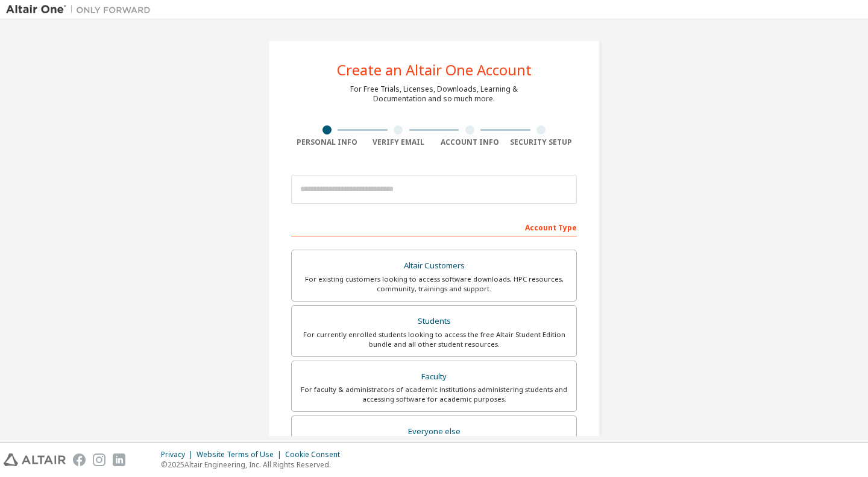 The image size is (868, 477). I want to click on div: Everyone else, so click(434, 432).